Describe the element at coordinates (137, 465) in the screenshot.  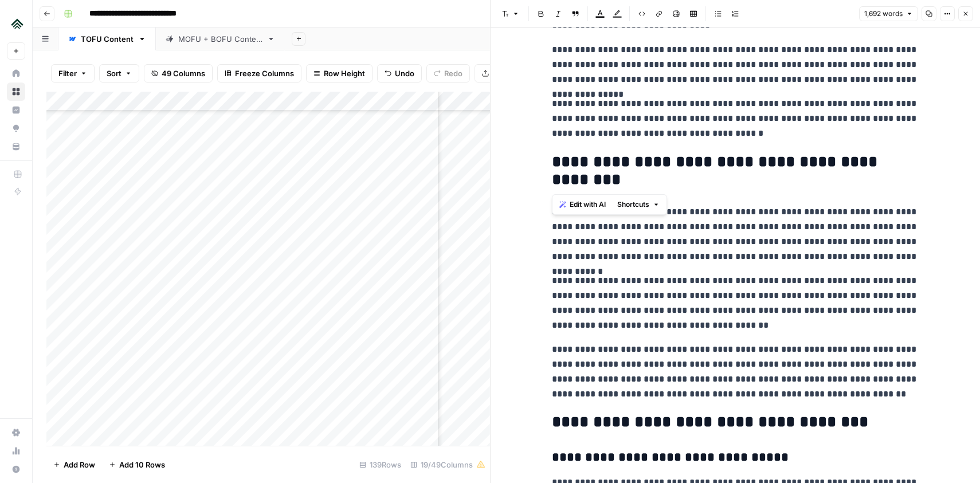
I see `button: Add 10 Rows` at that location.